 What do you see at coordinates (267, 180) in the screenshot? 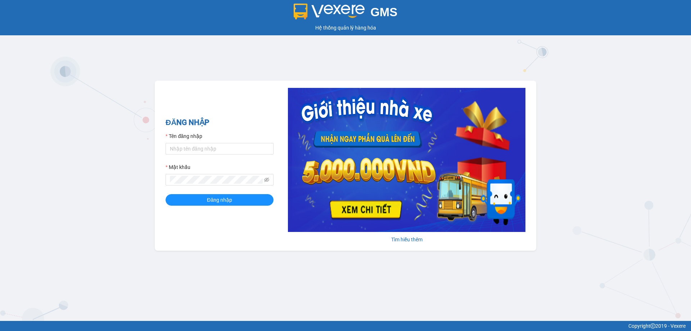
I see `span: eye-invisible` at bounding box center [267, 180].